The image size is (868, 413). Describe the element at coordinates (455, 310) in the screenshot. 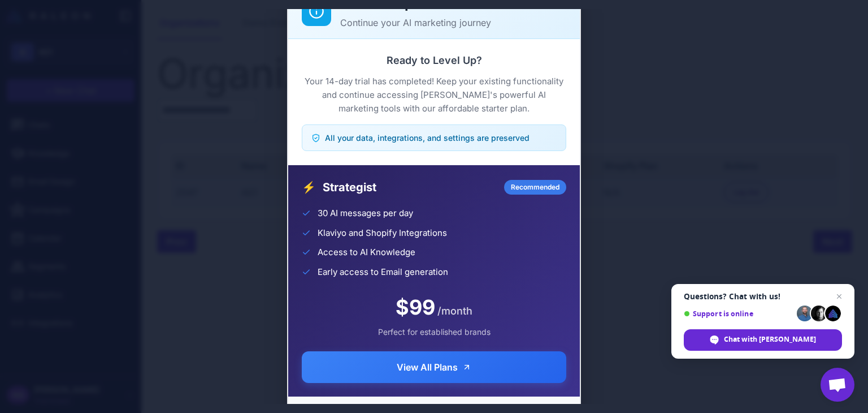

I see `span: /month` at that location.